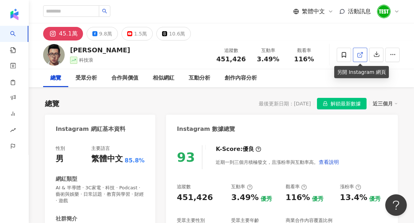  I want to click on span: 451,426, so click(231, 59).